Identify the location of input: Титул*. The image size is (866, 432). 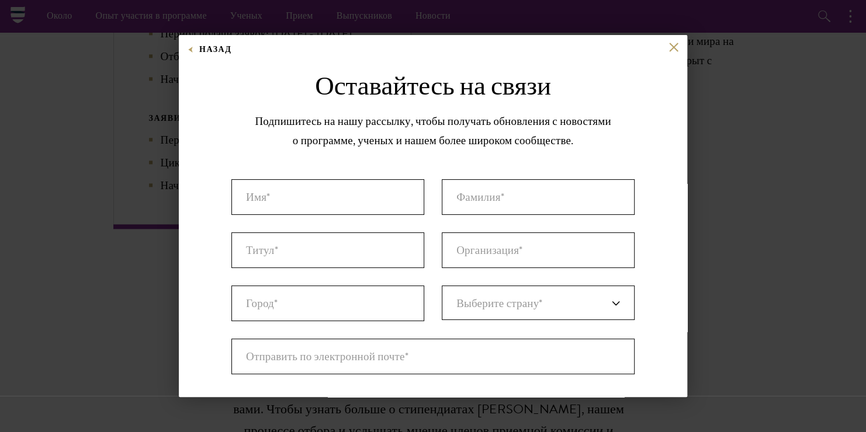
(328, 250).